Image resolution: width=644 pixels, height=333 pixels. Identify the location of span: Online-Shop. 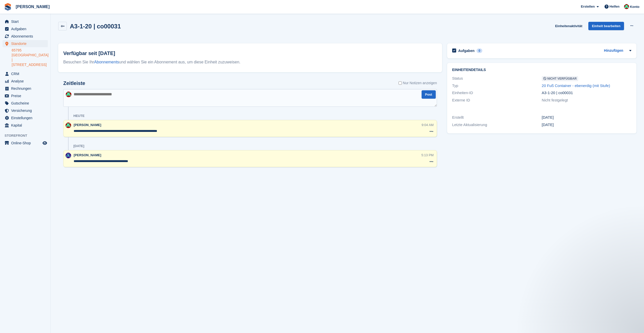
(26, 143).